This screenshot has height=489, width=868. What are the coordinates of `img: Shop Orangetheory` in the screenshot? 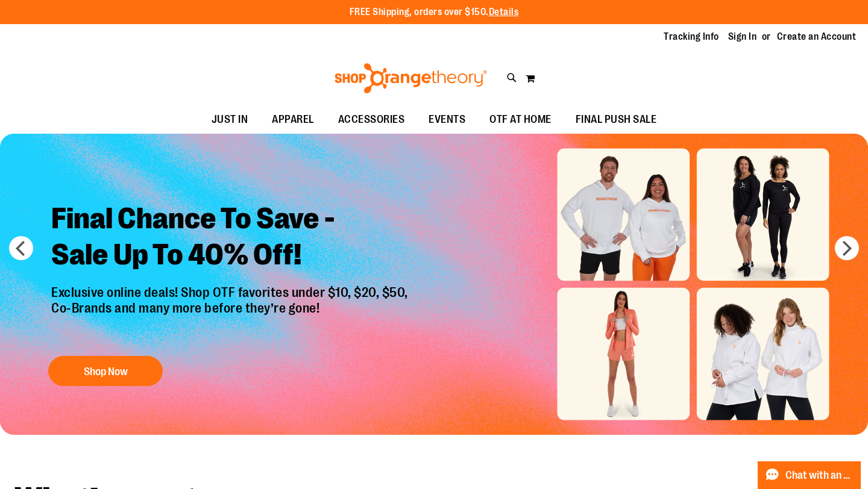 It's located at (410, 78).